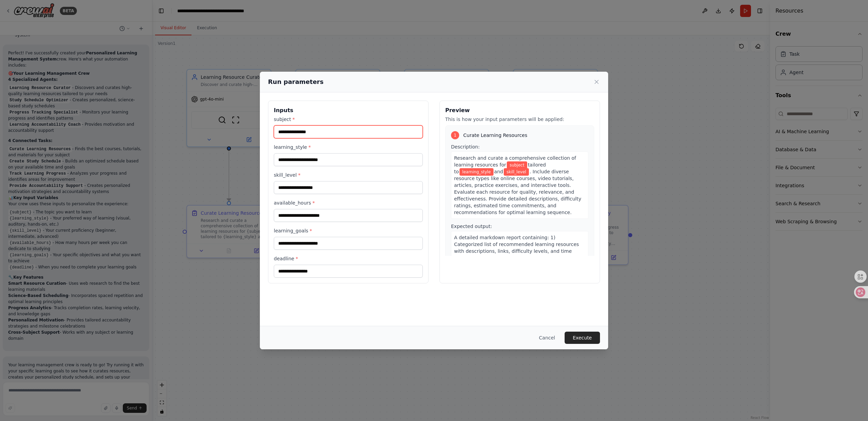 This screenshot has height=421, width=868. Describe the element at coordinates (520, 119) in the screenshot. I see `p: This is how your input parameters will be applied:` at that location.